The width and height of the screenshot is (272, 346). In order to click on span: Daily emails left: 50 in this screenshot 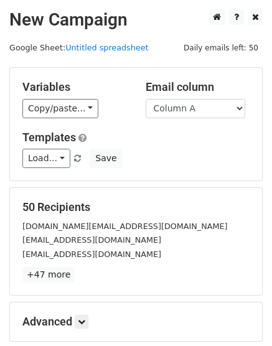, I will do `click(221, 48)`.